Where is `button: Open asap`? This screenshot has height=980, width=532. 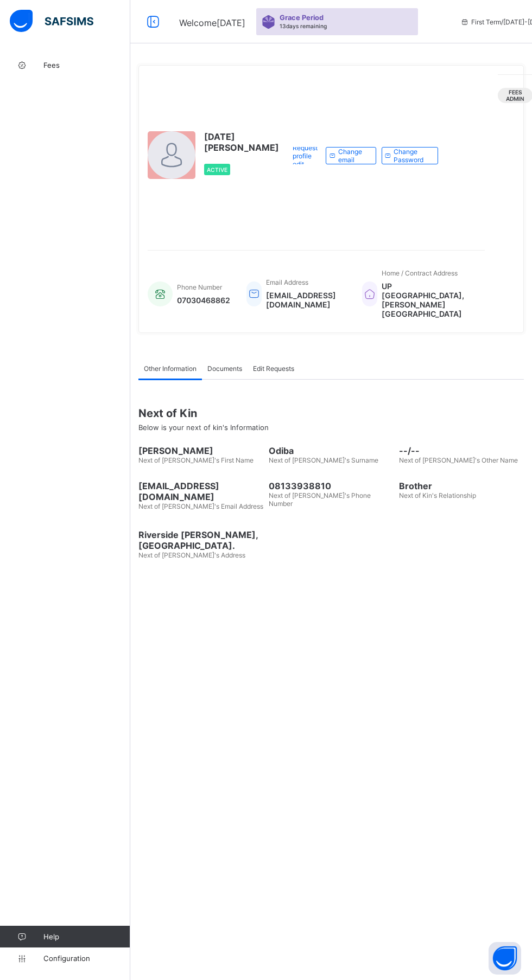 button: Open asap is located at coordinates (504, 958).